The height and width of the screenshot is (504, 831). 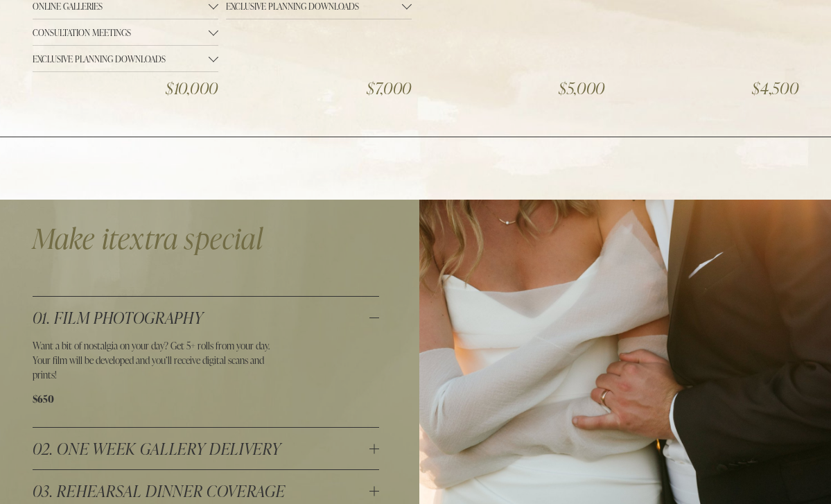 What do you see at coordinates (126, 58) in the screenshot?
I see `button: EXCLUSIVE PLANNING DOWNLOADS` at bounding box center [126, 58].